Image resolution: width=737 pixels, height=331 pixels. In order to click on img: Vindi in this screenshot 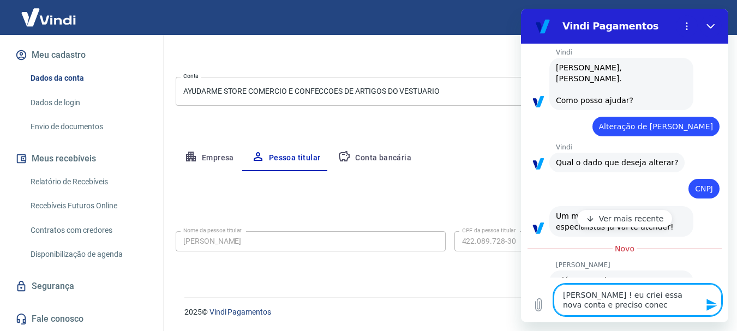, I will do `click(49, 17)`.